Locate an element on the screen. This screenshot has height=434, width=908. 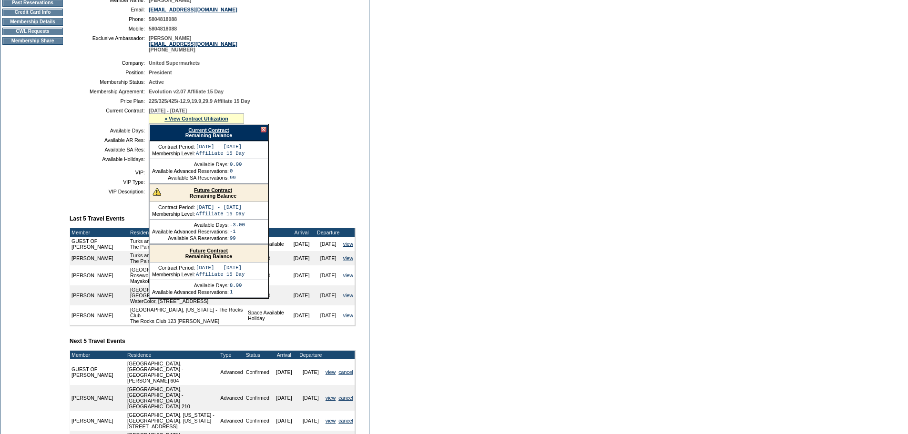
b: Last 5 Travel Events is located at coordinates (97, 219).